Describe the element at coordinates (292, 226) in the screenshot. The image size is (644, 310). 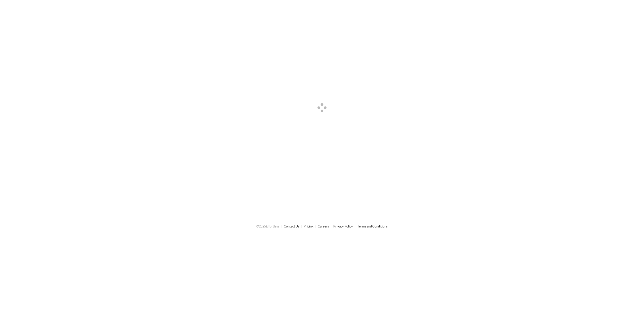
I see `a: Contact Us` at that location.